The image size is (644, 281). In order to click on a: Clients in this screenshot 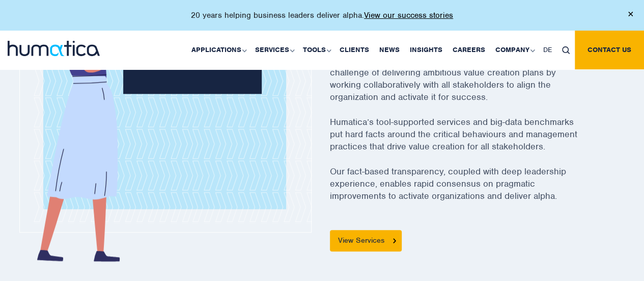, I will do `click(354, 50)`.